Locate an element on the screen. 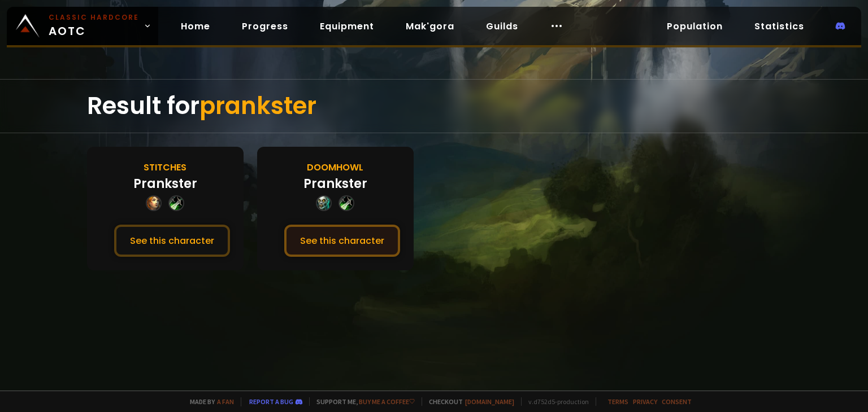 The height and width of the screenshot is (412, 868). a: Buy me a coffee is located at coordinates (387, 401).